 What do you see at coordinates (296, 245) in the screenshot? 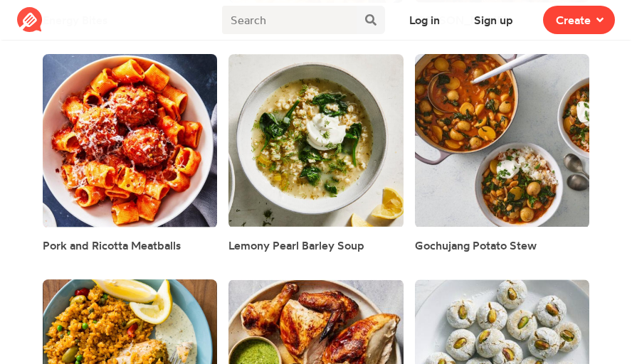
I see `span: Lemony Pearl Barley Soup` at bounding box center [296, 245].